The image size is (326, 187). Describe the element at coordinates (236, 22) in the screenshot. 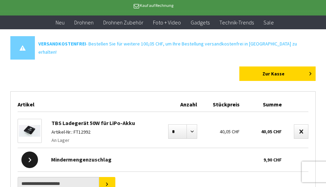

I see `a: Technik-Trends` at that location.